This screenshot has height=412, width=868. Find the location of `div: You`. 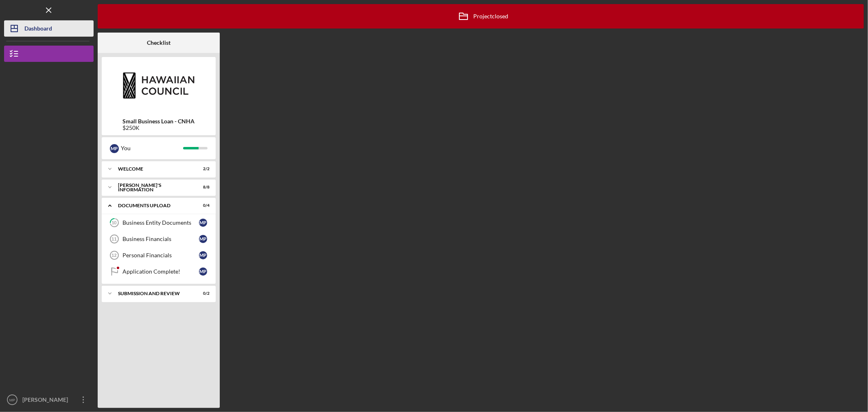

div: You is located at coordinates (151, 148).